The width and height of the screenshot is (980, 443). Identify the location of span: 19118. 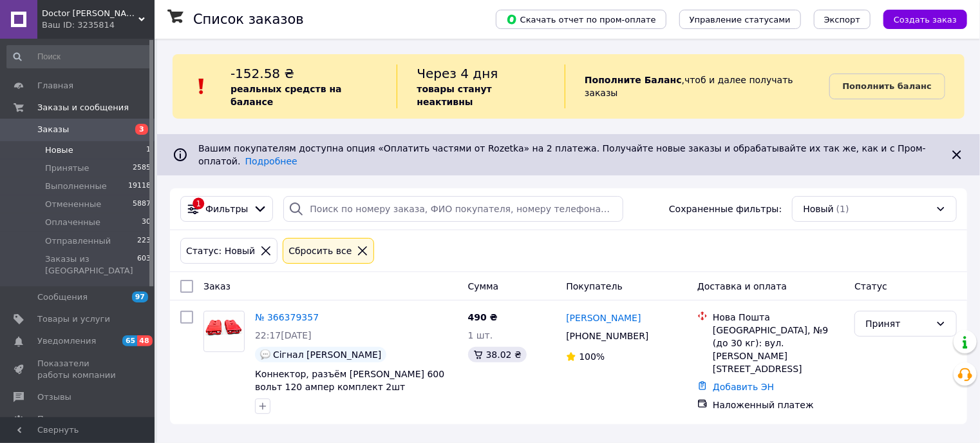
(139, 187).